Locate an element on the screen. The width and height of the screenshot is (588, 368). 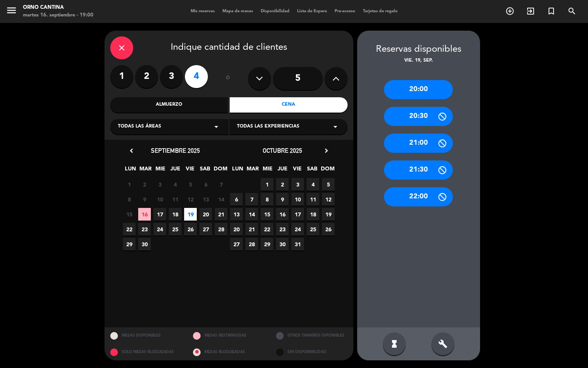
i: hourglass_full is located at coordinates (394, 344).